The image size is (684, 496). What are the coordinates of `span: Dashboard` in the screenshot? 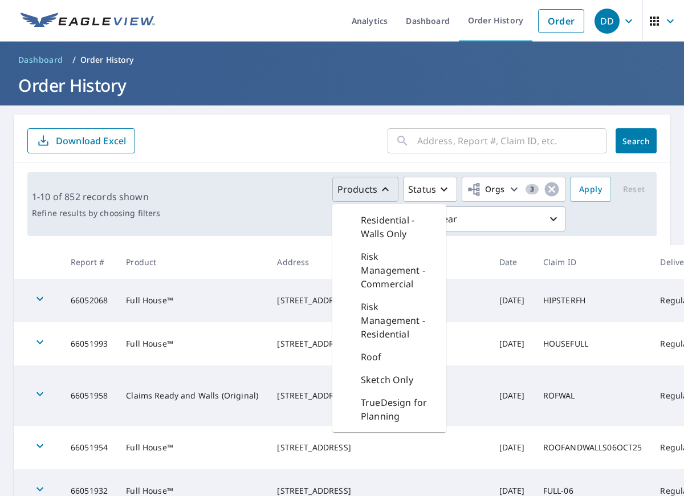 It's located at (40, 60).